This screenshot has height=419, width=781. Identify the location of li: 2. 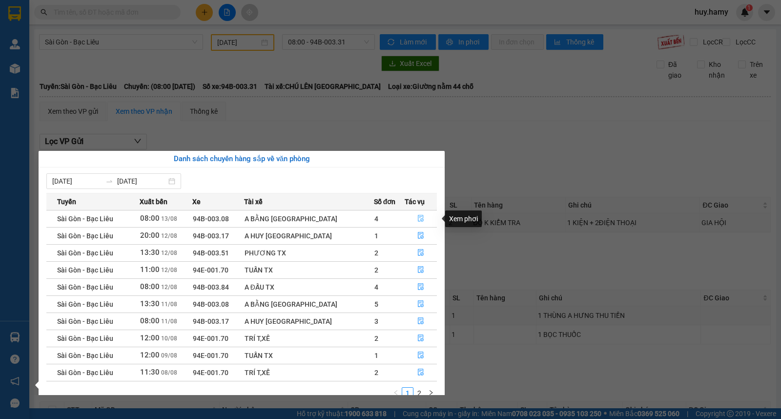
(419, 393).